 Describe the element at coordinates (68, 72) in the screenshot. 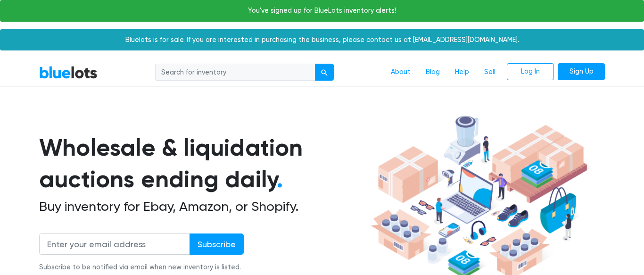

I see `a: BlueLots` at that location.